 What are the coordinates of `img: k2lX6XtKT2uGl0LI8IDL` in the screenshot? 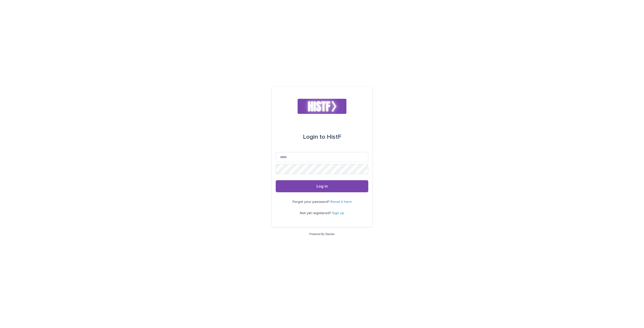 It's located at (322, 106).